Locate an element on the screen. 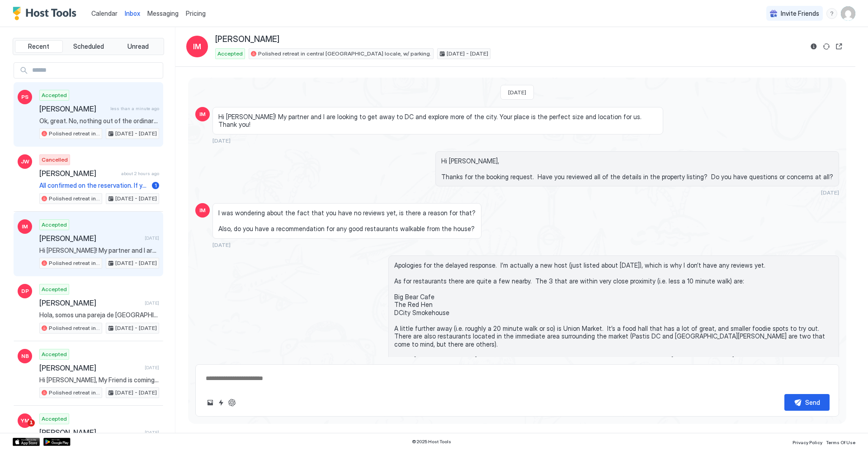  span: DP is located at coordinates (25, 292).